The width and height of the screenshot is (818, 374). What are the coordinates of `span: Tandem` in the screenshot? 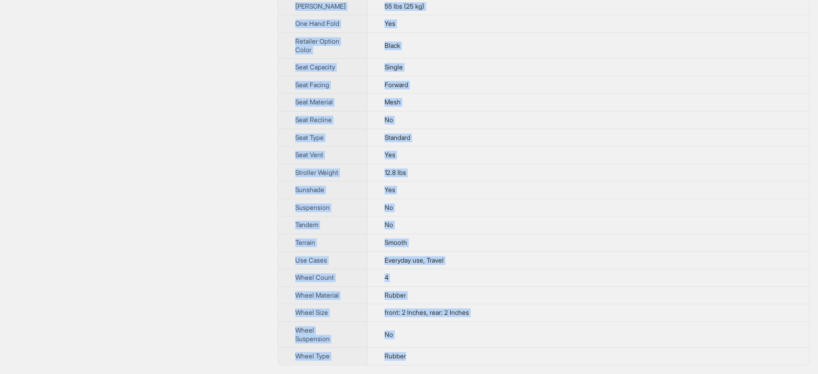 It's located at (306, 224).